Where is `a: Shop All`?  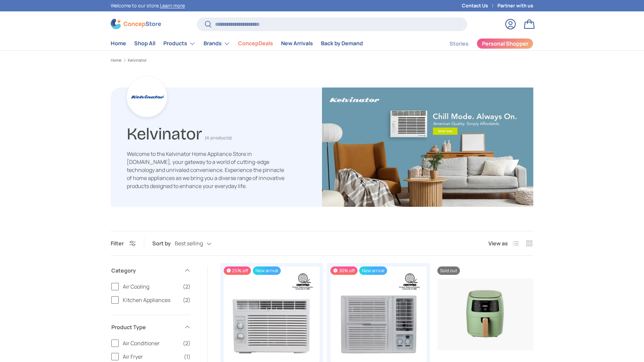 a: Shop All is located at coordinates (144, 43).